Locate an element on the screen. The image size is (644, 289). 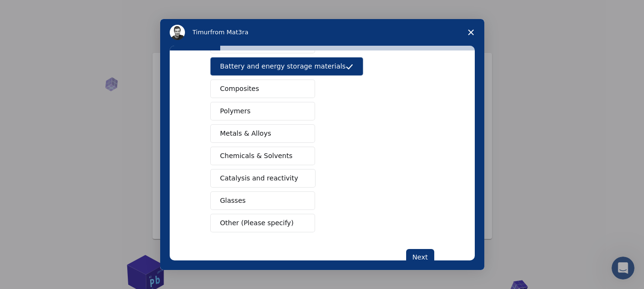
button: Glasses is located at coordinates (263, 200).